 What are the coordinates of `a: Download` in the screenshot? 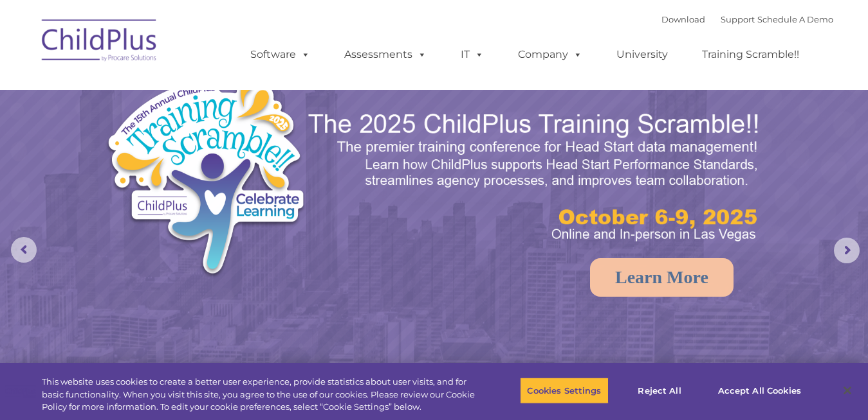 It's located at (683, 19).